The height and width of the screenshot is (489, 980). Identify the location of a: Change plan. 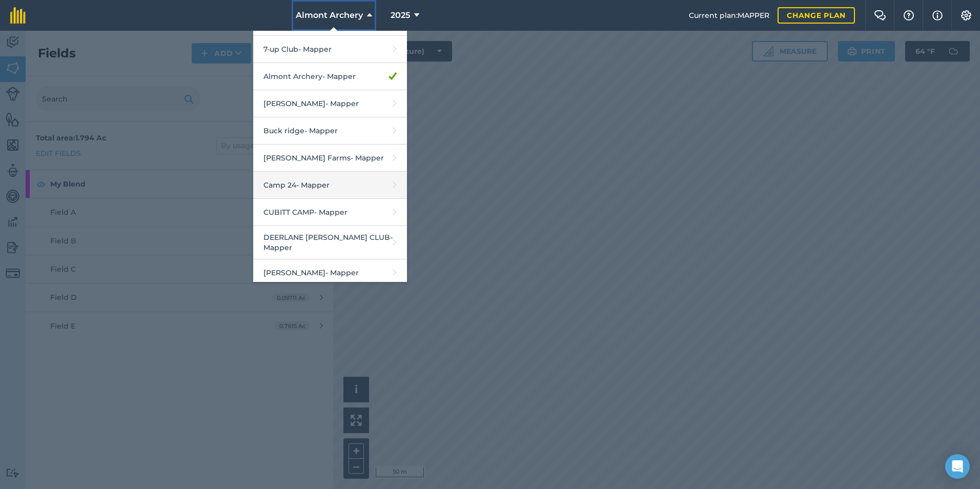
(816, 15).